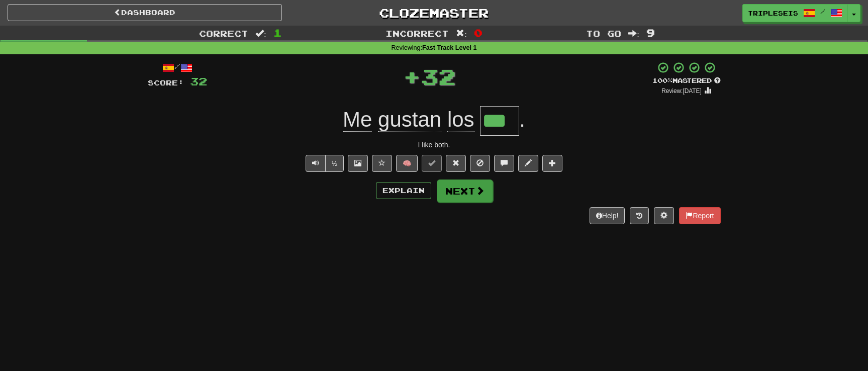 This screenshot has height=371, width=868. I want to click on button: Explain, so click(403, 191).